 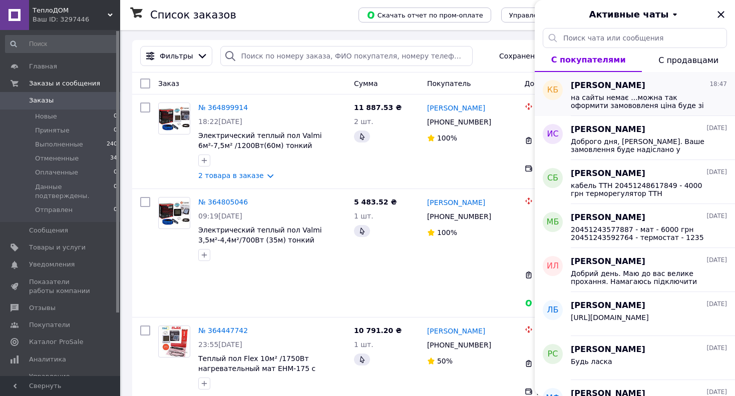 What do you see at coordinates (447, 138) in the screenshot?
I see `span: 100%` at bounding box center [447, 138].